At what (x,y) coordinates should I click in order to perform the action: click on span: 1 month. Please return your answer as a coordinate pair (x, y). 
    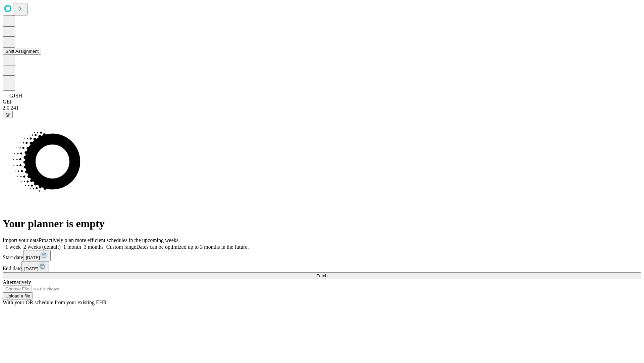
    Looking at the image, I should click on (72, 246).